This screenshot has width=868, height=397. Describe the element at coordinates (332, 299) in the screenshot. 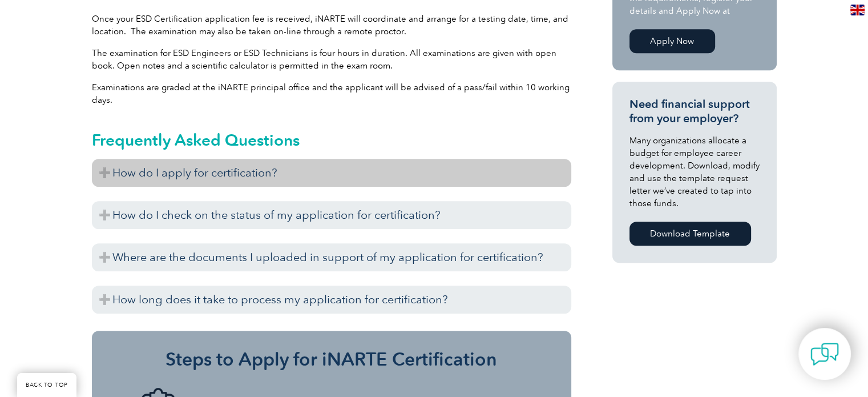

I see `h3: How long does it take to process my application for certification?` at that location.